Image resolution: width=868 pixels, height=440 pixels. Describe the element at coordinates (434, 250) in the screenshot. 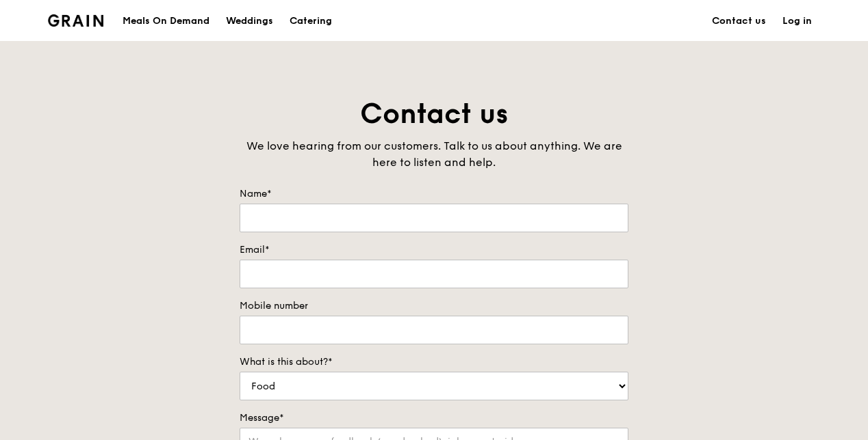

I see `label: Email*` at that location.